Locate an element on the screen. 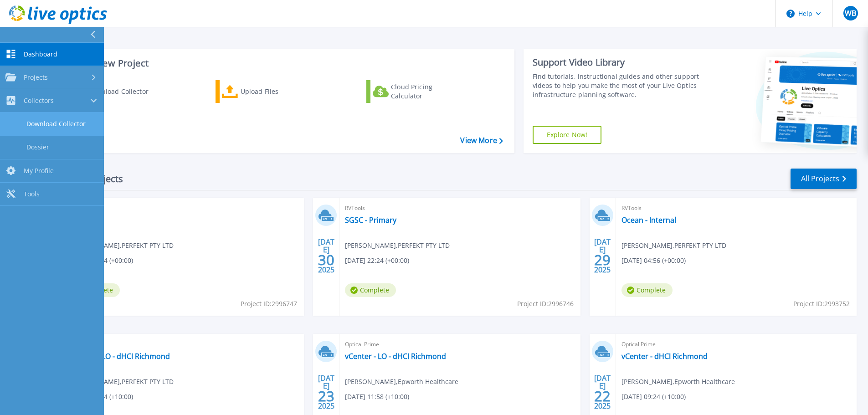 This screenshot has width=868, height=415. span: Dashboard is located at coordinates (40, 54).